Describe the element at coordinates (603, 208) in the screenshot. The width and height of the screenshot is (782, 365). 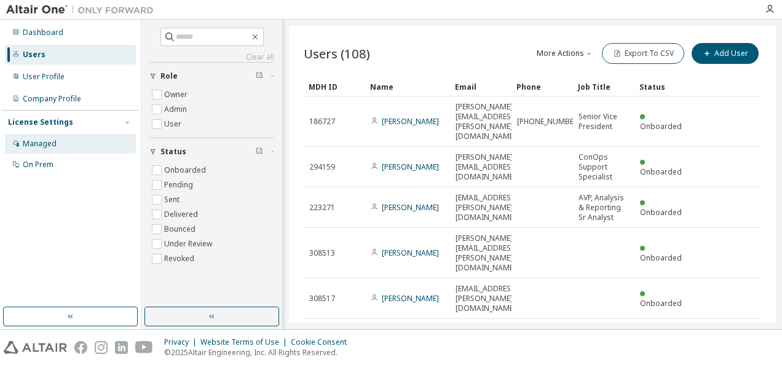
I see `span: AVP, Analysis & Reporting Sr Analyst` at that location.